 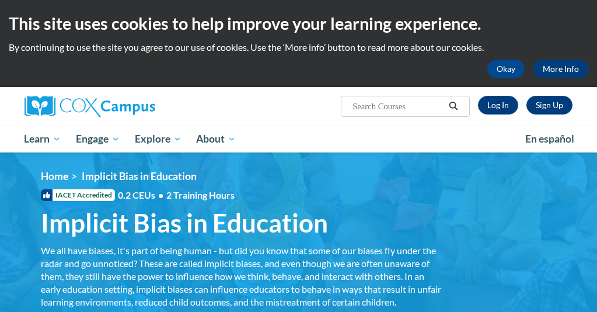 I want to click on button: Search, so click(x=454, y=106).